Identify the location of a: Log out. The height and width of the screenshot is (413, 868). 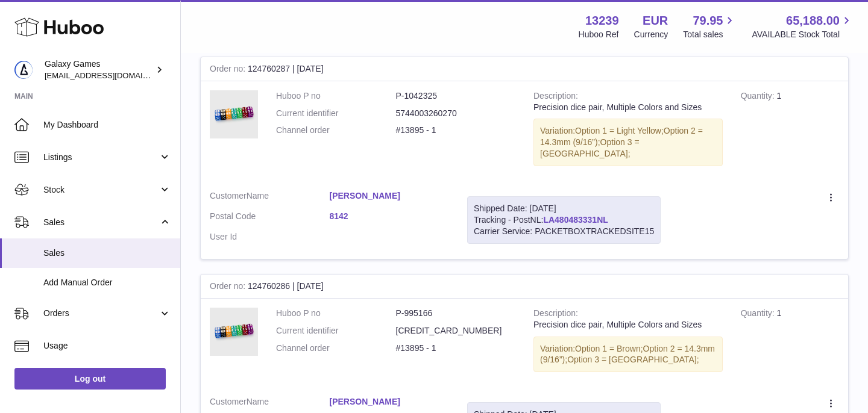
(90, 379).